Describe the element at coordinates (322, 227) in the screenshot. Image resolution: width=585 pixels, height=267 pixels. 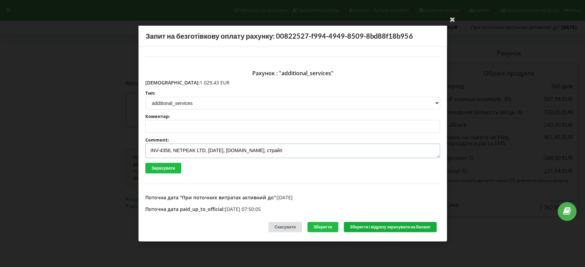
I see `button: Зберегти` at that location.